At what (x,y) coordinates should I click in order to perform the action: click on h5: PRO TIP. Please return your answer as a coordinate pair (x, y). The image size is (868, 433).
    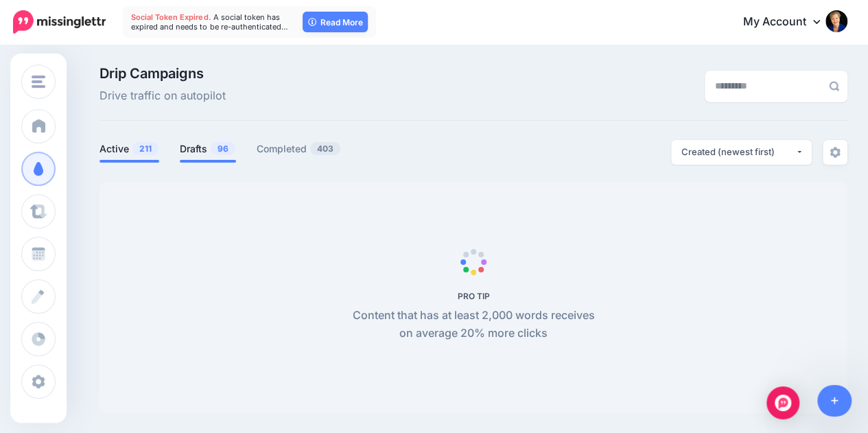
    Looking at the image, I should click on (473, 296).